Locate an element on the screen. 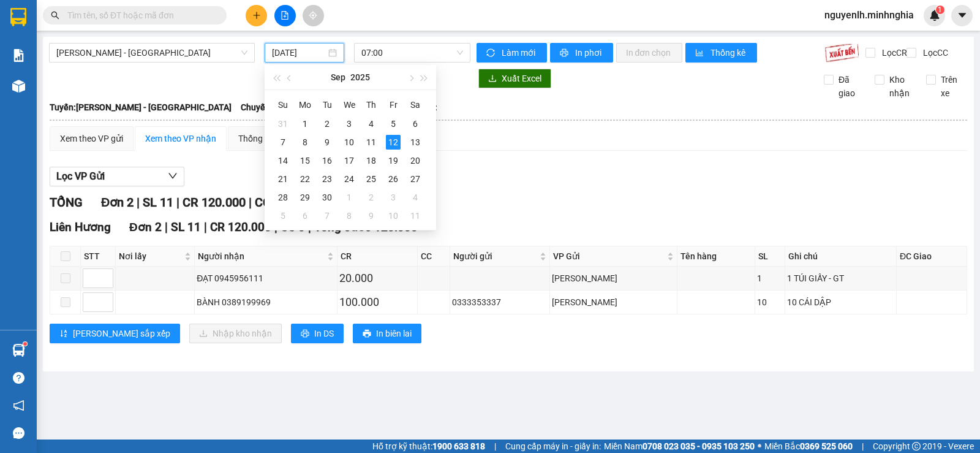 The height and width of the screenshot is (453, 980). div: 27 is located at coordinates (416, 179).